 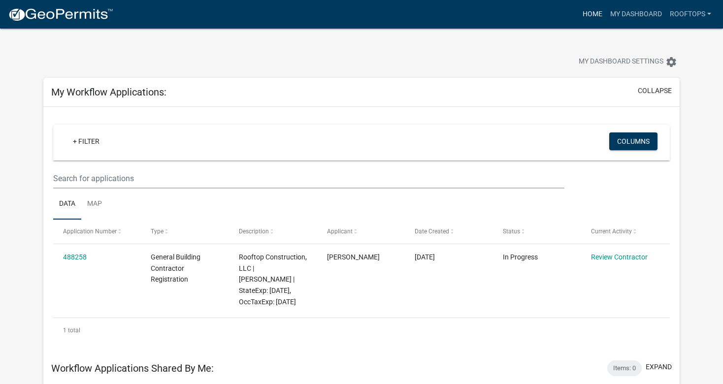 I want to click on h5: Workflow Applications Shared By Me:, so click(x=132, y=368).